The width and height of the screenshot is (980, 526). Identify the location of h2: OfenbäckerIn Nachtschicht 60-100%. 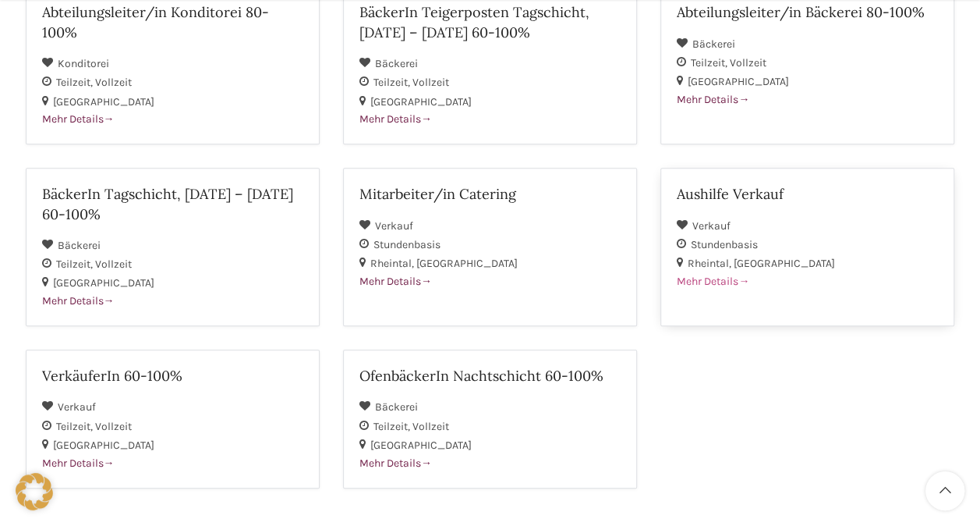
(490, 376).